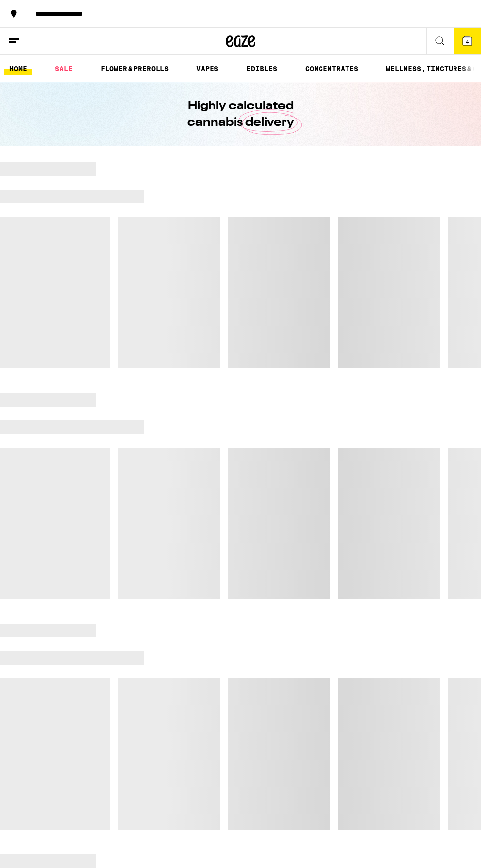 The height and width of the screenshot is (868, 481). I want to click on span: 4, so click(467, 42).